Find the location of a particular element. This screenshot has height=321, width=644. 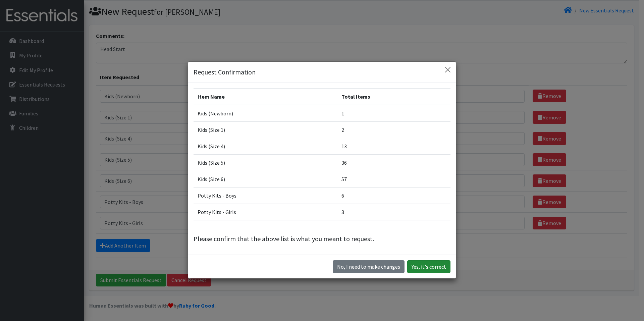

td: Kids (Size 5) is located at coordinates (266, 162).